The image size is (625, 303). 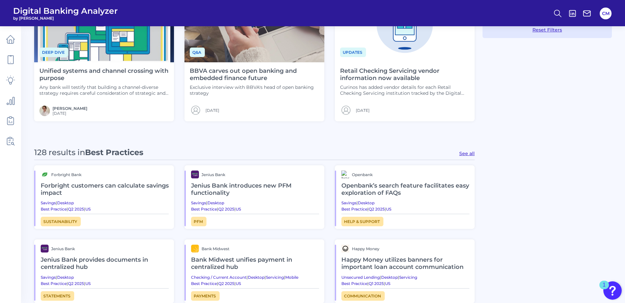 I want to click on span: Sustainability, so click(x=61, y=221).